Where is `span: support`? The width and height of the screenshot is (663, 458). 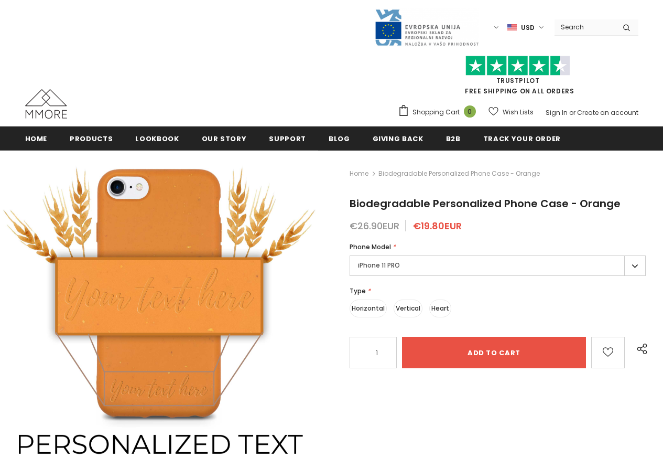 span: support is located at coordinates (287, 138).